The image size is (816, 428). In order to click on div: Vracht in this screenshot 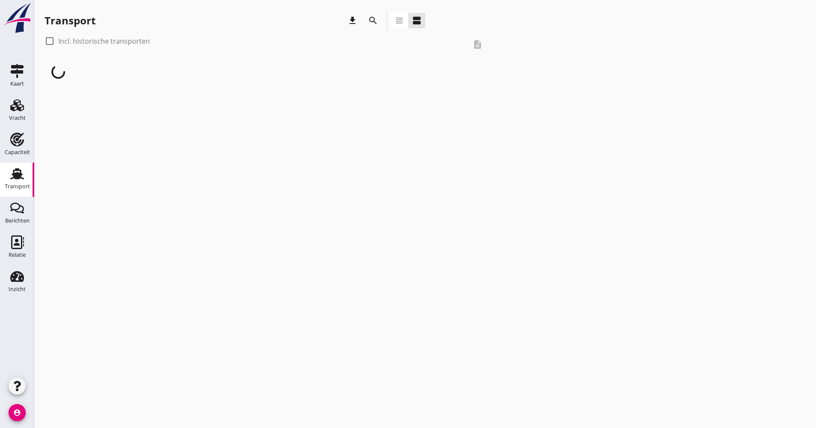, I will do `click(17, 118)`.